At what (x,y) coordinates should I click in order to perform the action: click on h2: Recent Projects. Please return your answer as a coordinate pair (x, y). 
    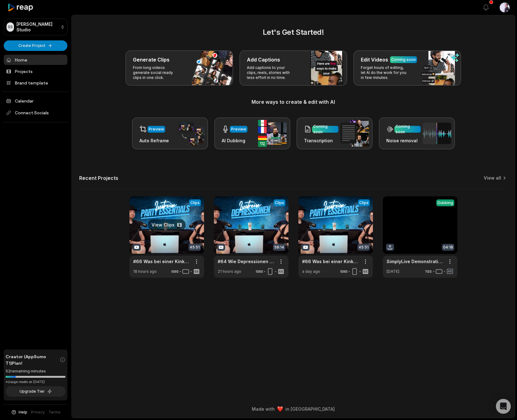
    Looking at the image, I should click on (99, 178).